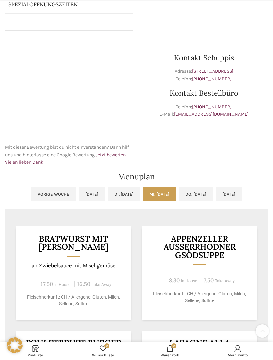 The width and height of the screenshot is (273, 360). What do you see at coordinates (53, 194) in the screenshot?
I see `a: Vorige Woche` at bounding box center [53, 194].